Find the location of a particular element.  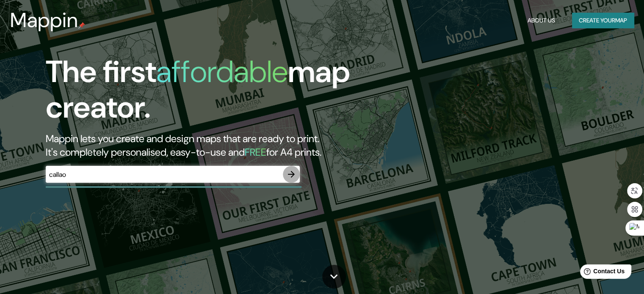

h3: Mappin is located at coordinates (44, 20).